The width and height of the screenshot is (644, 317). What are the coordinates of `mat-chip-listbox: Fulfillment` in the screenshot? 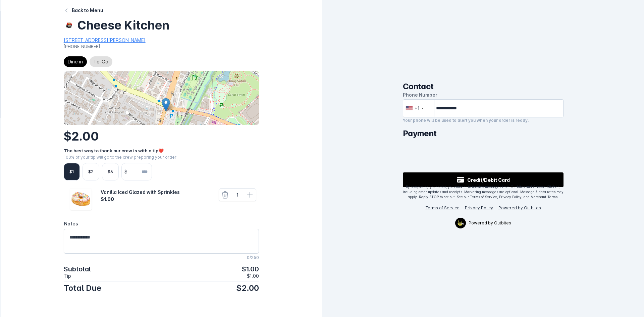 It's located at (88, 62).